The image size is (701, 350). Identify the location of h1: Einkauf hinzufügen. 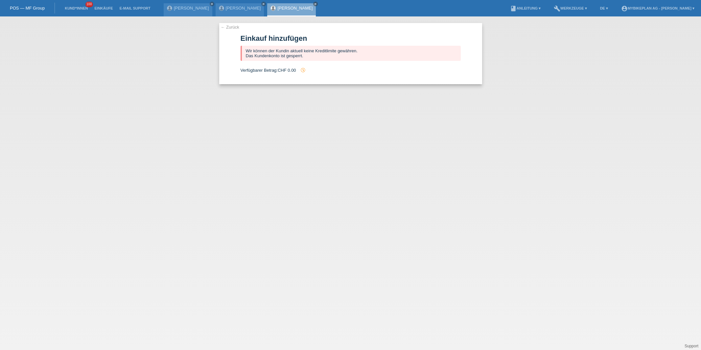
(351, 38).